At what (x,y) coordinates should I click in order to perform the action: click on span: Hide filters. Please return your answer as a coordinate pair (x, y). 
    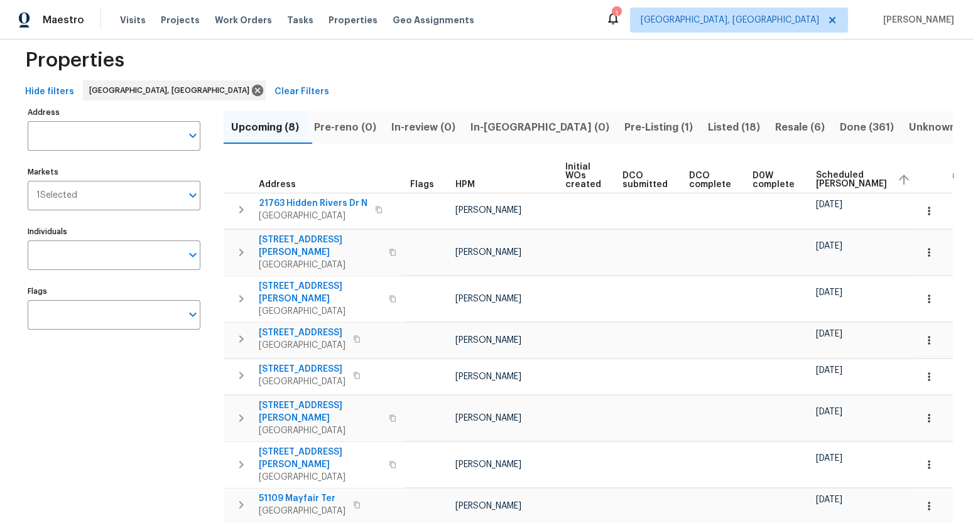
    Looking at the image, I should click on (50, 92).